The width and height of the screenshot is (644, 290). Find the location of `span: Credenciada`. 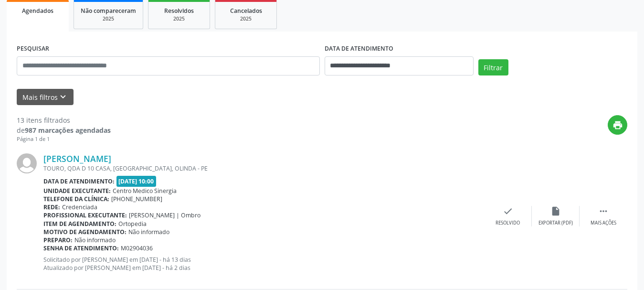

span: Credenciada is located at coordinates (80, 207).